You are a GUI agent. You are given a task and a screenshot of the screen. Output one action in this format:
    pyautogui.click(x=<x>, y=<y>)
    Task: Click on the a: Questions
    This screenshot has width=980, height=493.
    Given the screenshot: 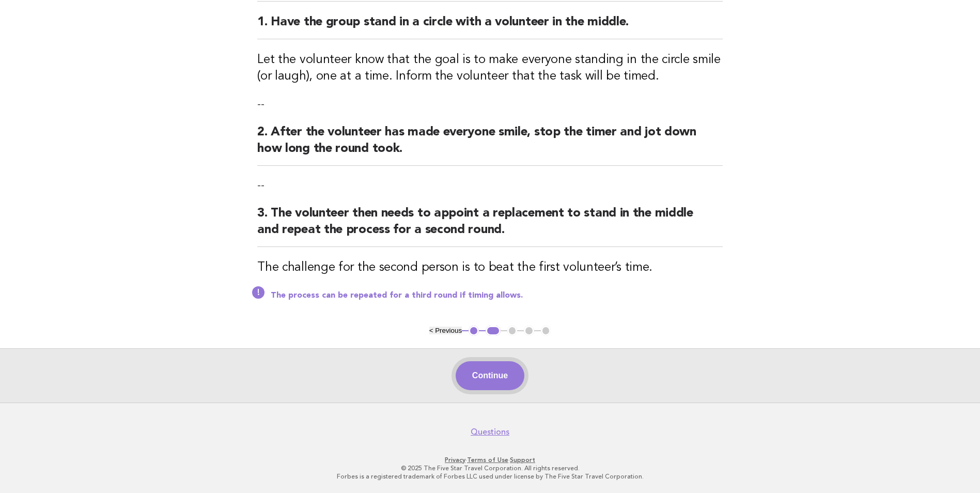 What is the action you would take?
    pyautogui.click(x=490, y=432)
    